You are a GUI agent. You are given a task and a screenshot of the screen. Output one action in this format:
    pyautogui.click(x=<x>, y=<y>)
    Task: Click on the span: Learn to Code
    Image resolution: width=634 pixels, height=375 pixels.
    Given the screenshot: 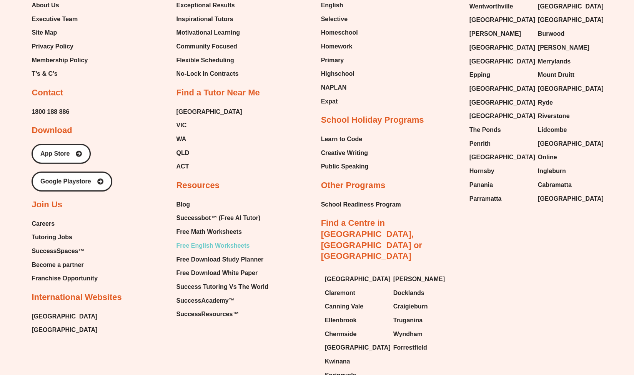 What is the action you would take?
    pyautogui.click(x=342, y=139)
    